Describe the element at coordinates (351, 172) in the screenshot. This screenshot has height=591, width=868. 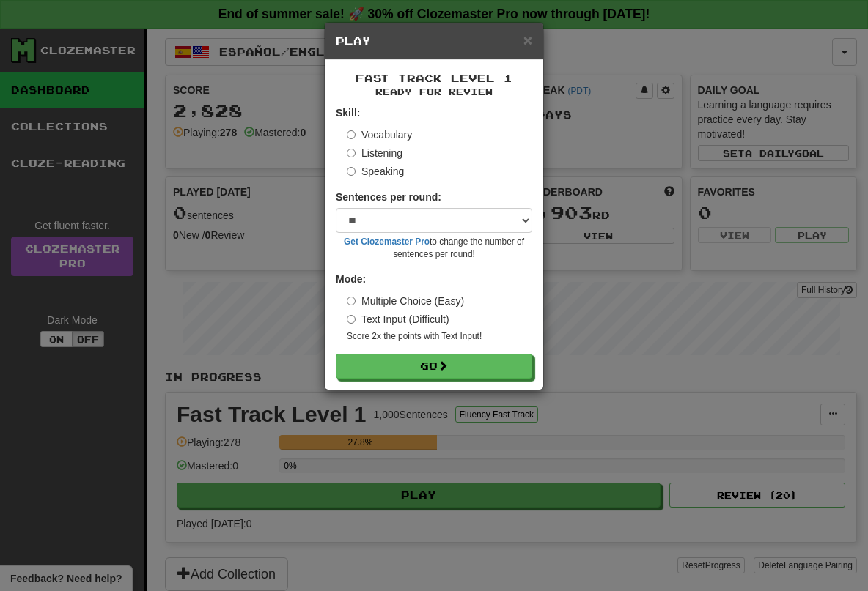
I see `input: Speaking` at that location.